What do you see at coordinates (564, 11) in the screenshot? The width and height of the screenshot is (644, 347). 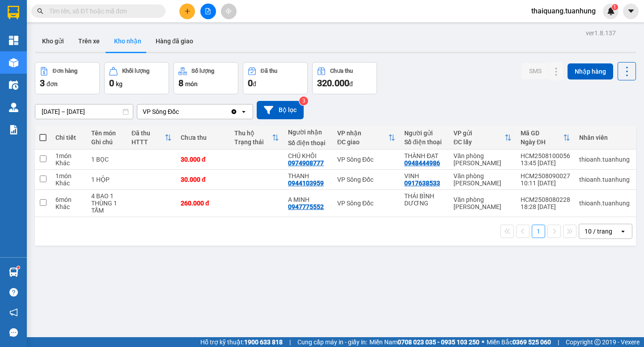 I see `span: thaiquang.tuanhung` at bounding box center [564, 11].